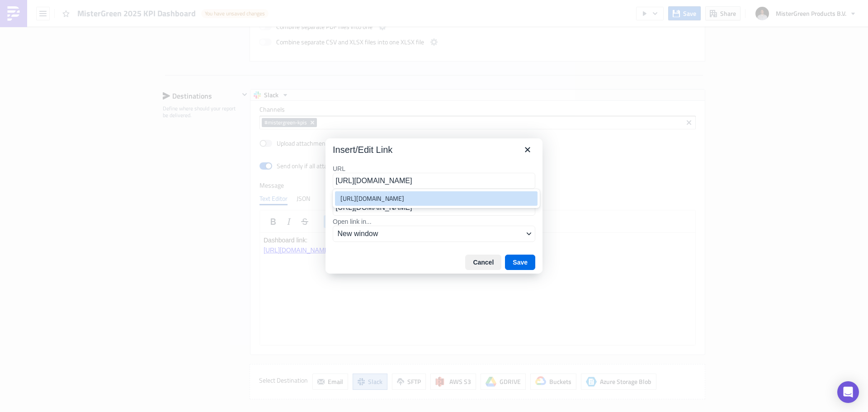 The image size is (868, 412). I want to click on div: Insert/Edit Link, so click(363, 150).